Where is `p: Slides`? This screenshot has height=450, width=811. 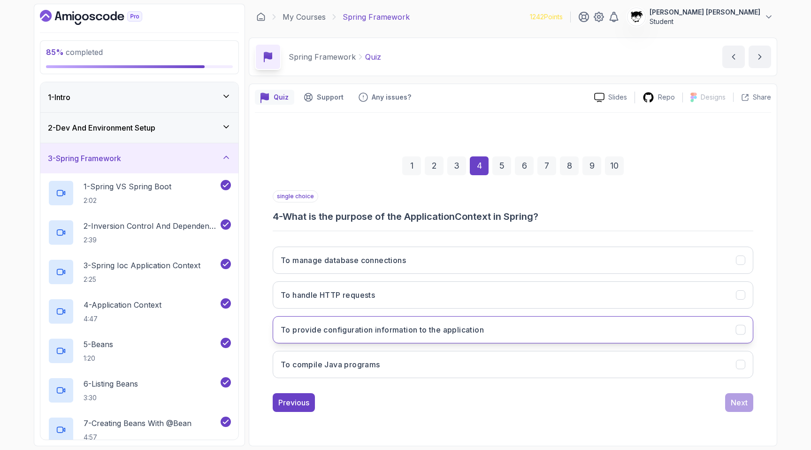
p: Slides is located at coordinates (618, 97).